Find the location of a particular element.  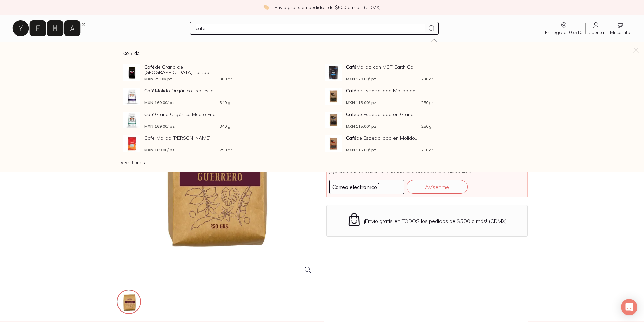

span: Grano Orgánico Medio Frid... is located at coordinates (188, 114).